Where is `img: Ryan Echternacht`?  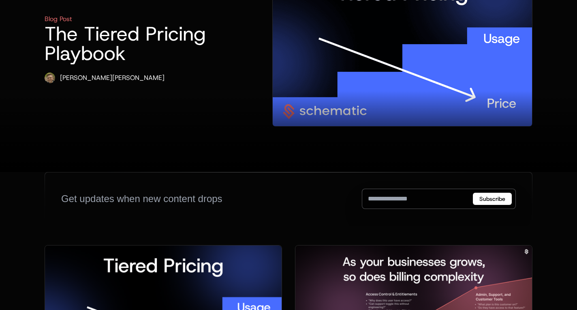
img: Ryan Echternacht is located at coordinates (50, 78).